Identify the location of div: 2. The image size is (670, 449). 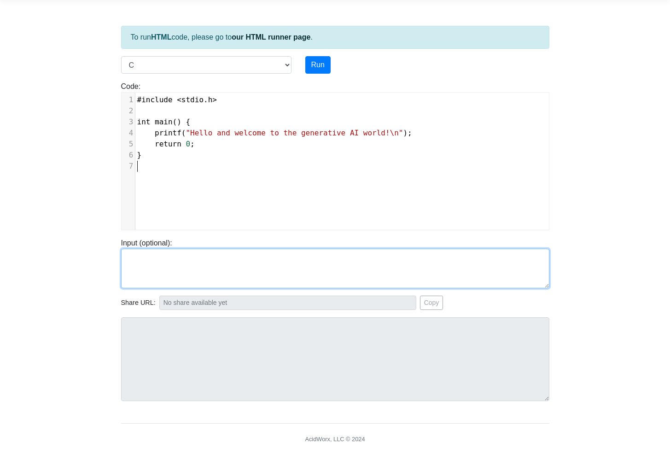
(128, 111).